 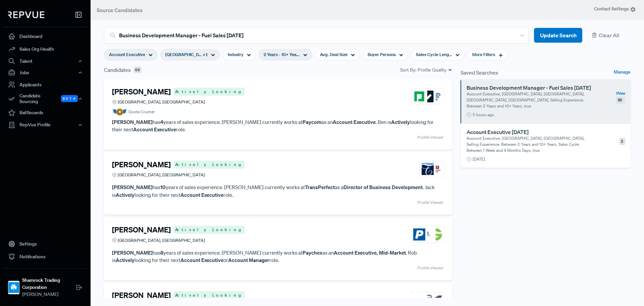 I want to click on button: Update Search, so click(x=558, y=35).